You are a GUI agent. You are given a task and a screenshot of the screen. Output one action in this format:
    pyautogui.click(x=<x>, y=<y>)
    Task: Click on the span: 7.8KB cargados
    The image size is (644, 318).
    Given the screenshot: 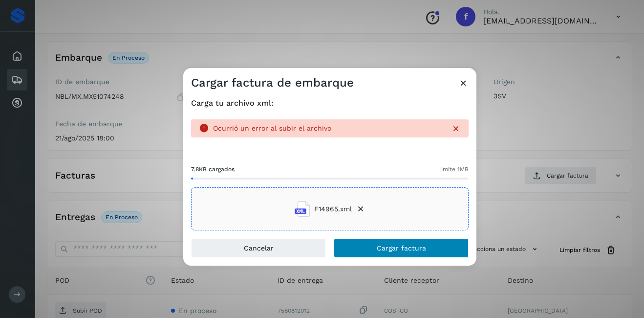 What is the action you would take?
    pyautogui.click(x=213, y=169)
    